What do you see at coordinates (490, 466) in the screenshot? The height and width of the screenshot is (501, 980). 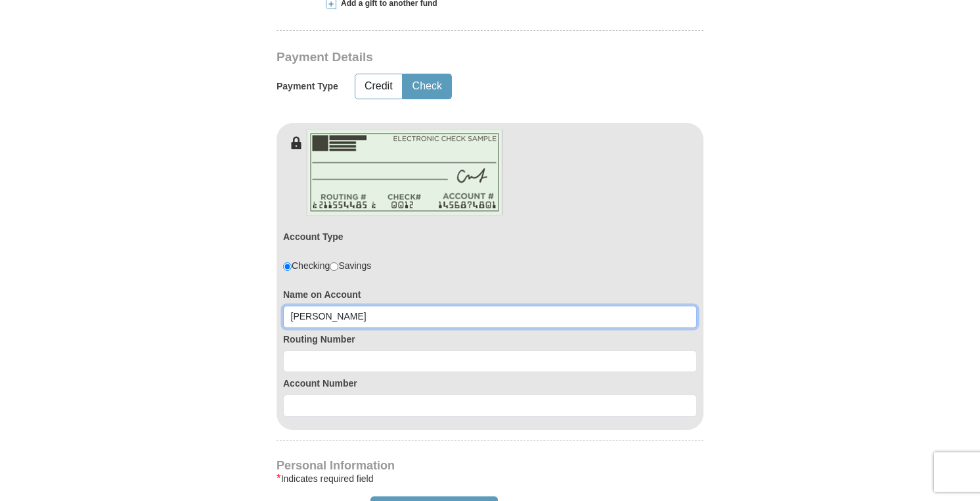 I see `h4: Personal Information` at bounding box center [490, 466].